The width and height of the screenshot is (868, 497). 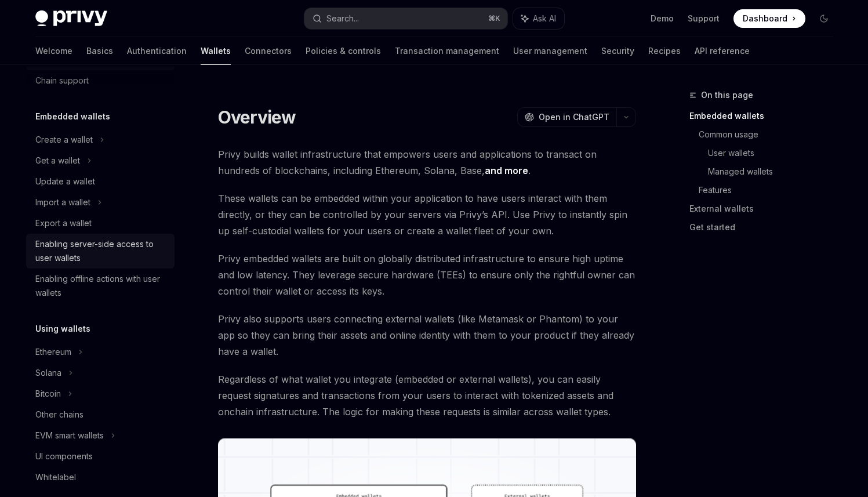 I want to click on div: Import a wallet, so click(x=63, y=202).